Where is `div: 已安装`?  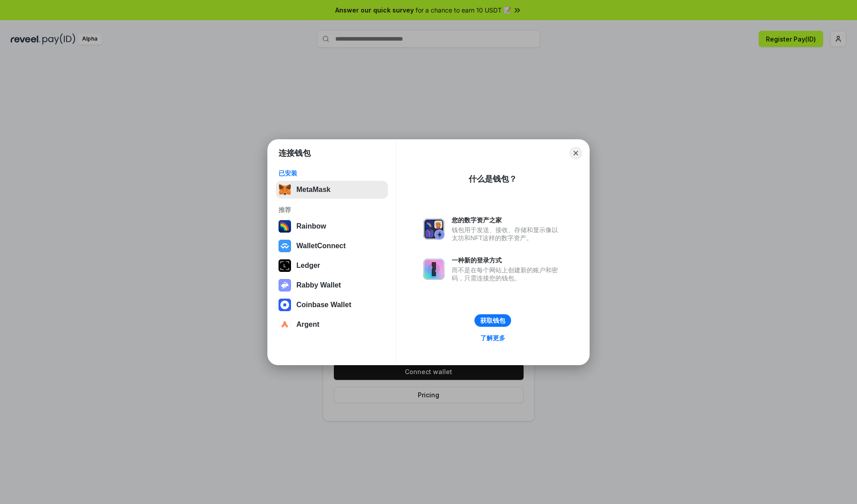
div: 已安装 is located at coordinates (332, 173).